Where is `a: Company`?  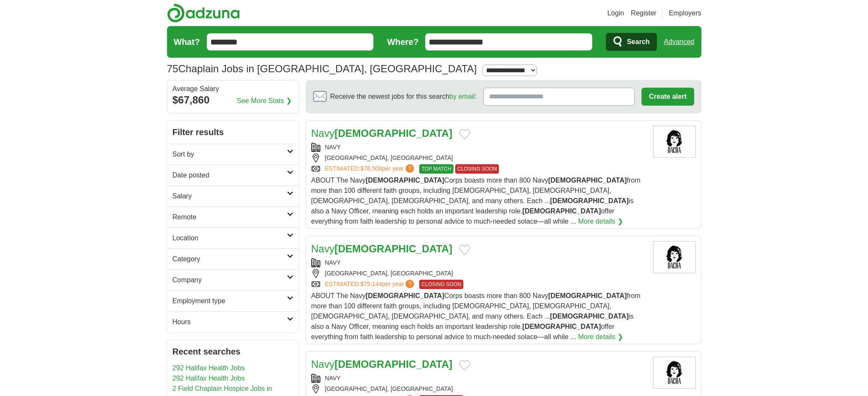
a: Company is located at coordinates (233, 280).